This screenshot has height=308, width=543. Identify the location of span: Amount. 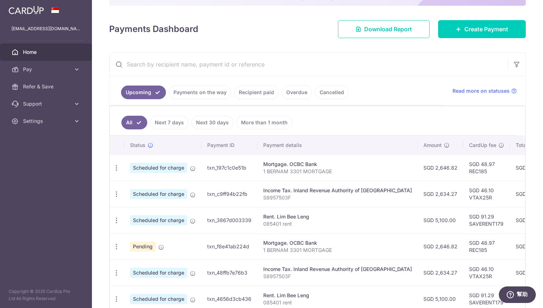
(433, 145).